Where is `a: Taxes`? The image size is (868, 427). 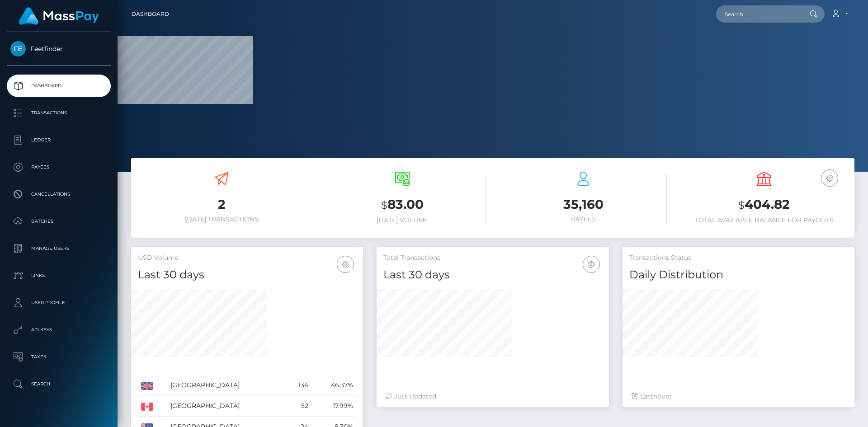
a: Taxes is located at coordinates (58, 357).